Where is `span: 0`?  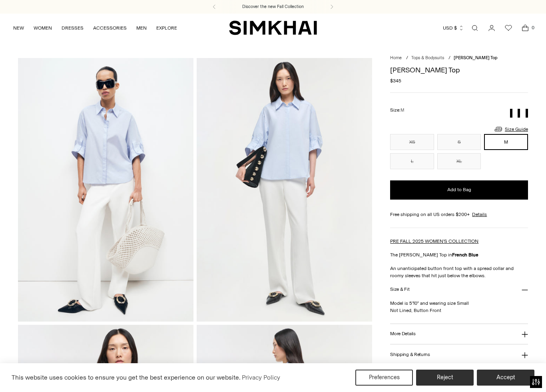 span: 0 is located at coordinates (533, 27).